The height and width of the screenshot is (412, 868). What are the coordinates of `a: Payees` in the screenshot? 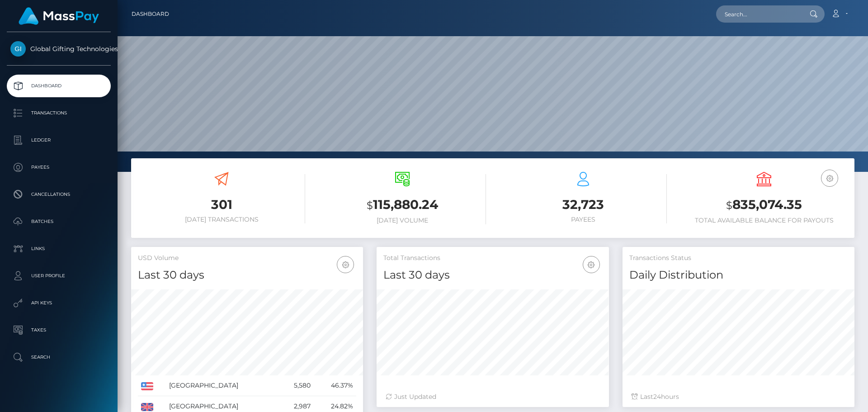 It's located at (59, 167).